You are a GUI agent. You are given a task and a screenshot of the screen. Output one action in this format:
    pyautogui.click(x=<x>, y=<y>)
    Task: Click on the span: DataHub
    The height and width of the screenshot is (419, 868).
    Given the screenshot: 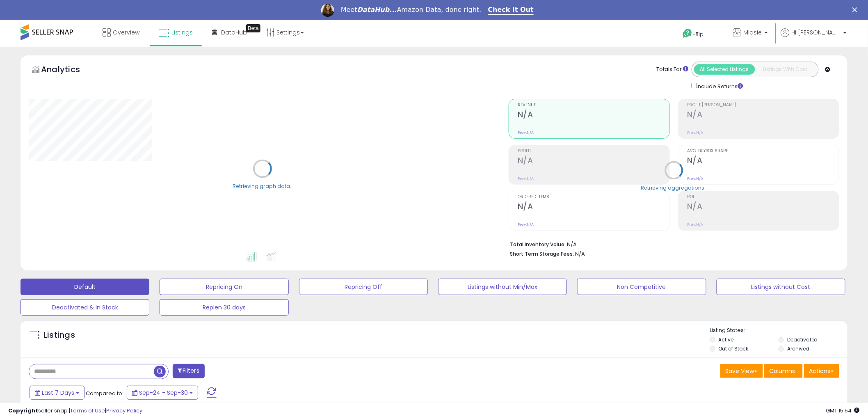 What is the action you would take?
    pyautogui.click(x=234, y=33)
    